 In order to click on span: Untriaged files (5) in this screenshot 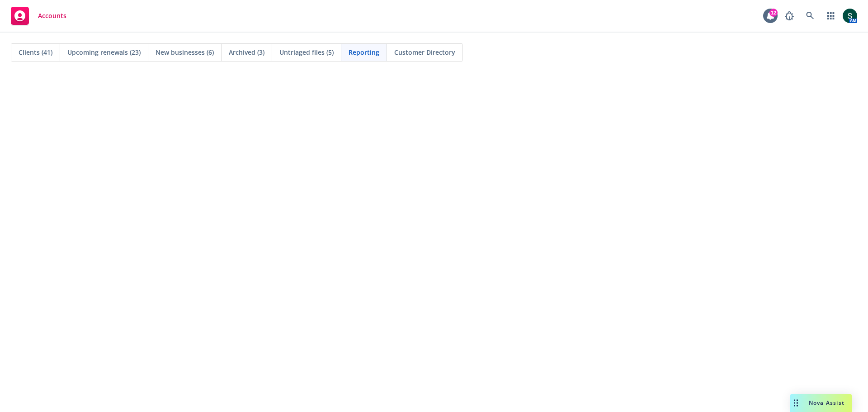, I will do `click(307, 52)`.